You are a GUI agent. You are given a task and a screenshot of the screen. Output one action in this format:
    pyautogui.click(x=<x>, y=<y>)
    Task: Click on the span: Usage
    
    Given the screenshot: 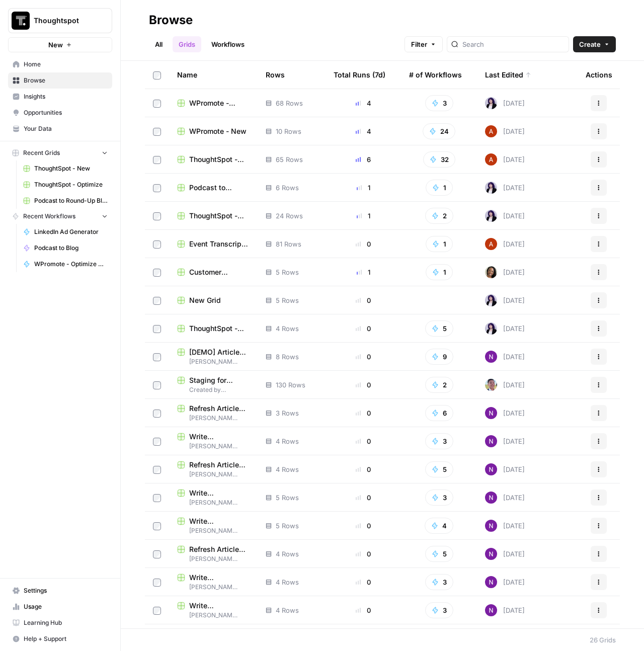 What is the action you would take?
    pyautogui.click(x=65, y=607)
    